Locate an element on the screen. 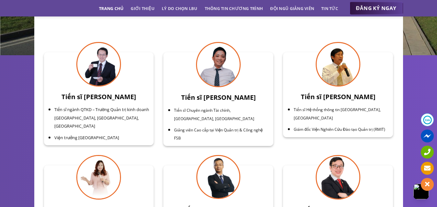 The image size is (437, 207). a: Giới thiệu is located at coordinates (143, 8).